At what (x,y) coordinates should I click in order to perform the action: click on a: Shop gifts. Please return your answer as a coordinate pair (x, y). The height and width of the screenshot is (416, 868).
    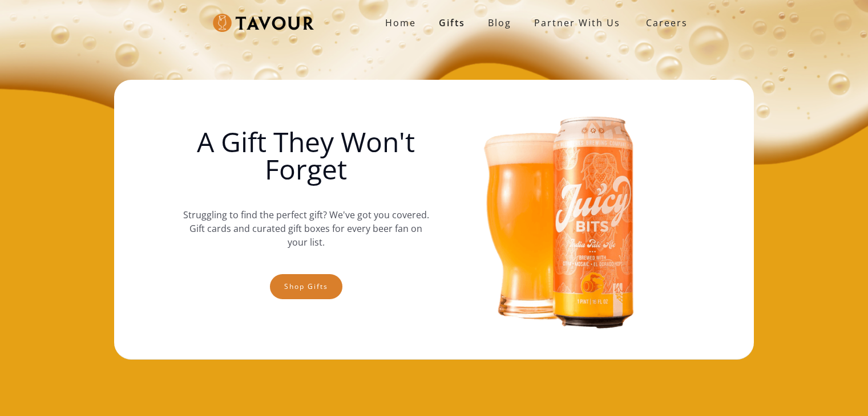
    Looking at the image, I should click on (306, 287).